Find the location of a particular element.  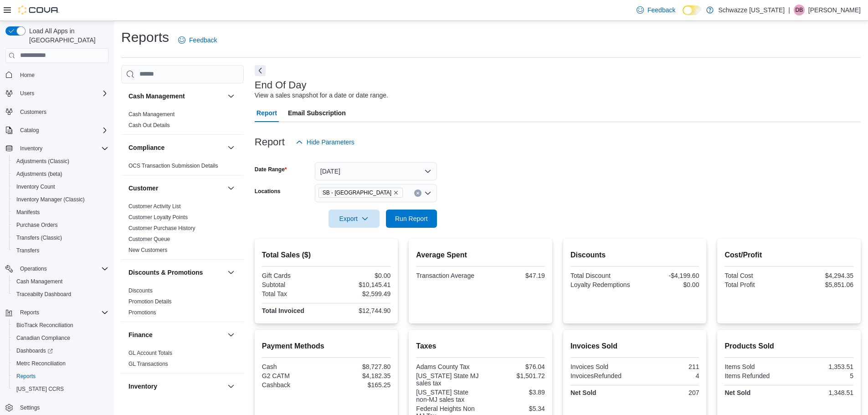

a: GL Account Totals is located at coordinates (151, 353).